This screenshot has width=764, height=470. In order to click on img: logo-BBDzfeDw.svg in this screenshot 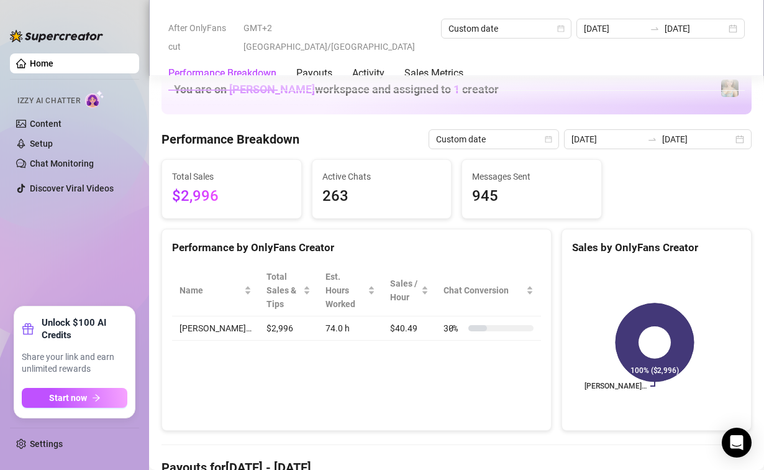, I will do `click(57, 36)`.